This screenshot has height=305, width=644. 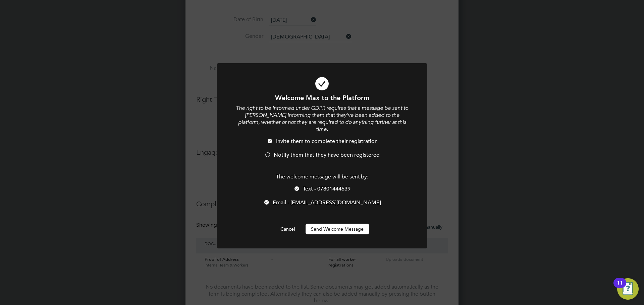 I want to click on button: Cancel, so click(x=287, y=229).